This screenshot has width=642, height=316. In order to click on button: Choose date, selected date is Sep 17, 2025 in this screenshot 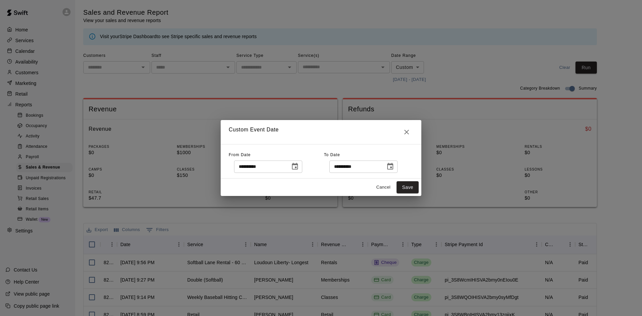, I will do `click(390, 167)`.